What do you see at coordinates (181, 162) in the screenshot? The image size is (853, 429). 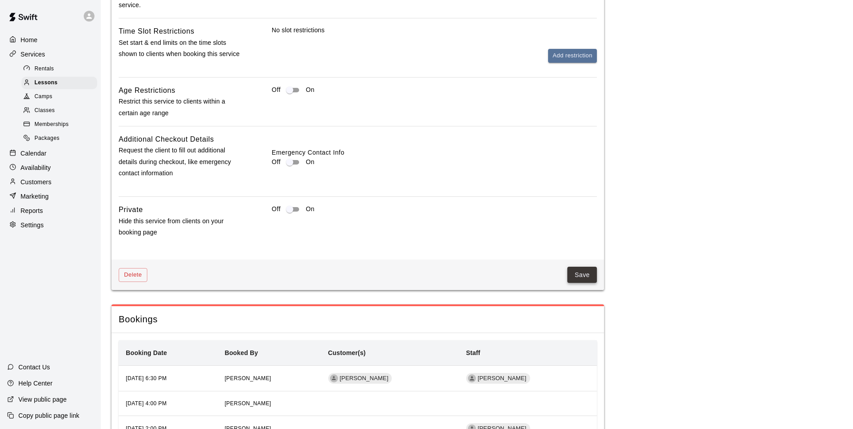 I see `p: Request the client to fill out additional details during checkout, like emergency contact informa...` at bounding box center [181, 162].